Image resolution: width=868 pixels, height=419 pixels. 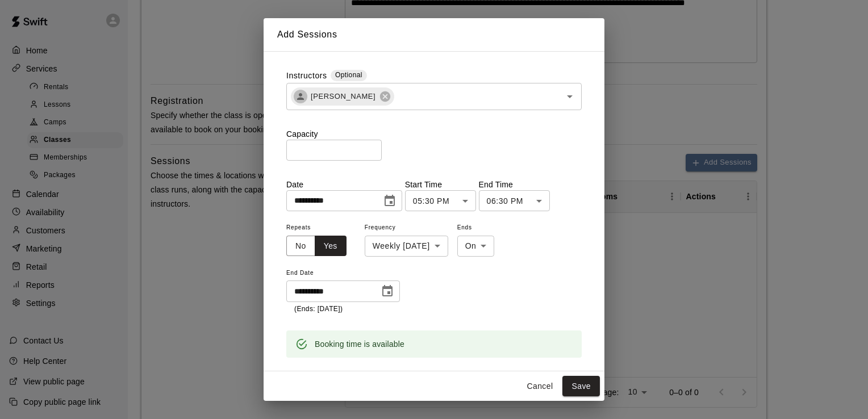 I want to click on div: outlined button group, so click(x=316, y=246).